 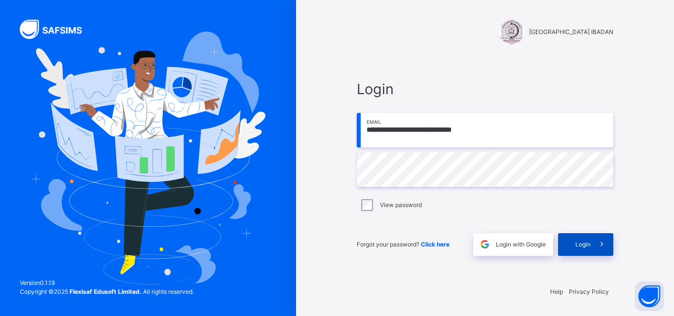 I want to click on a: Click here, so click(x=435, y=244).